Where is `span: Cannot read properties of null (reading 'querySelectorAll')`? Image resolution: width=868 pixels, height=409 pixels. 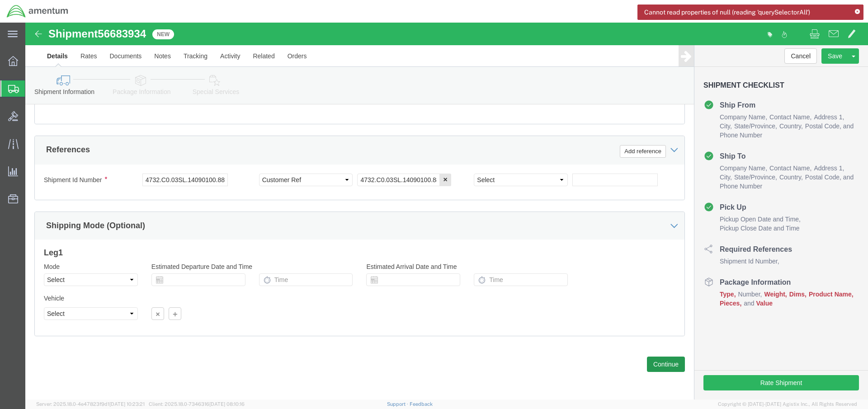 span: Cannot read properties of null (reading 'querySelectorAll') is located at coordinates (727, 12).